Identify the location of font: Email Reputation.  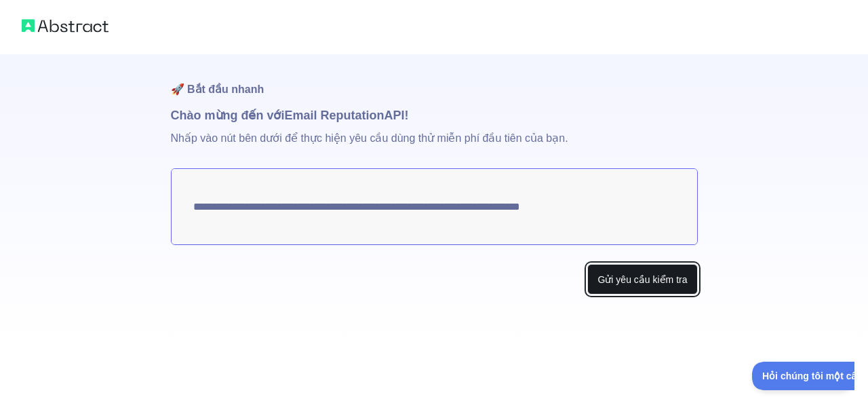
(335, 115).